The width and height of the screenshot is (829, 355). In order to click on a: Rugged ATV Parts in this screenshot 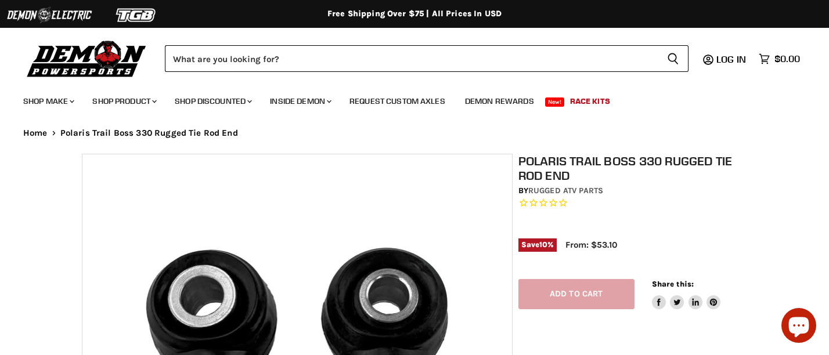, I will do `click(565, 190)`.